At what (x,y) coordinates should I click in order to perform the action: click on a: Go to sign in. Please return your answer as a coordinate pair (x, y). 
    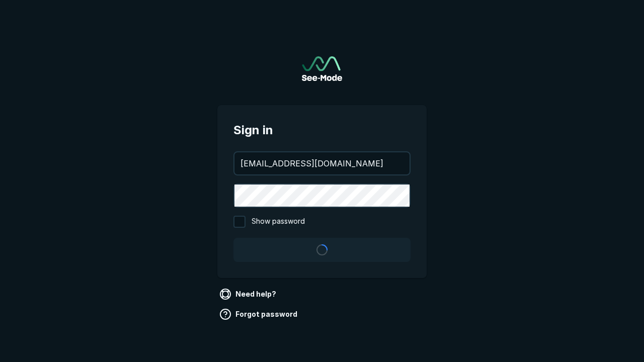
    Looking at the image, I should click on (322, 68).